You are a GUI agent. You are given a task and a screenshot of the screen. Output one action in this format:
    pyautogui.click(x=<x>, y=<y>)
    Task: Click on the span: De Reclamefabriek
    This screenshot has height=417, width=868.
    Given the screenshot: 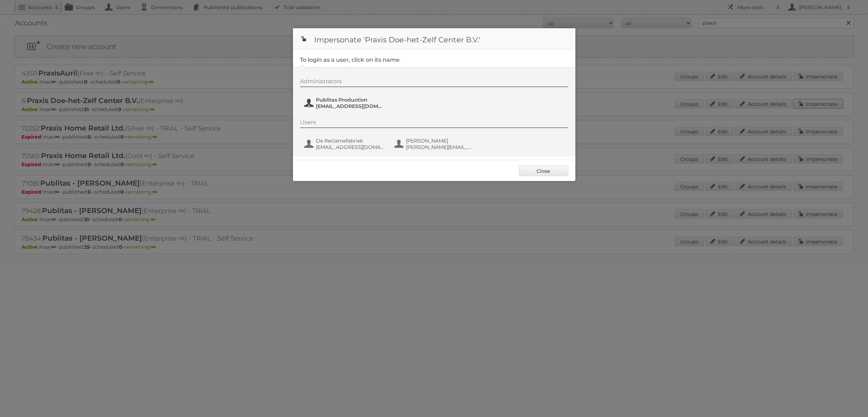 What is the action you would take?
    pyautogui.click(x=350, y=141)
    